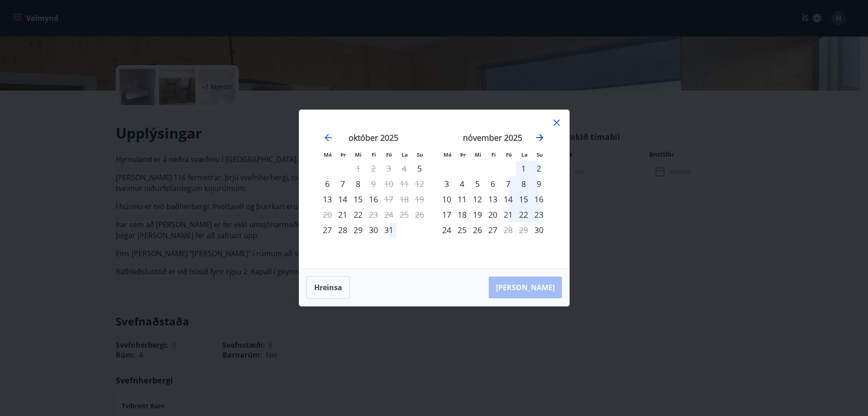  Describe the element at coordinates (329, 138) in the screenshot. I see `div: Move backward to switch to the previous month.` at that location.